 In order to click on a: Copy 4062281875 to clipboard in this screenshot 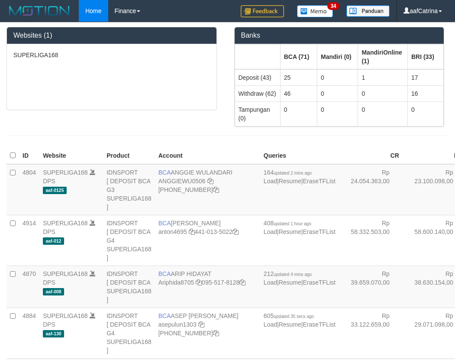, I will do `click(216, 333)`.